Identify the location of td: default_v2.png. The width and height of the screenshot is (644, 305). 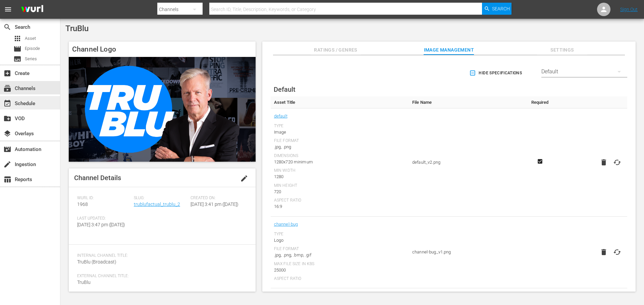
(467, 163).